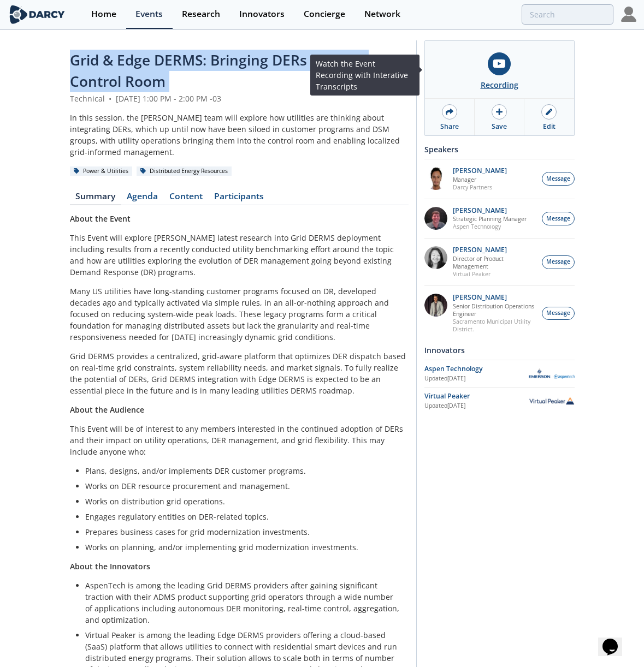  Describe the element at coordinates (499, 85) in the screenshot. I see `div: Recording` at that location.